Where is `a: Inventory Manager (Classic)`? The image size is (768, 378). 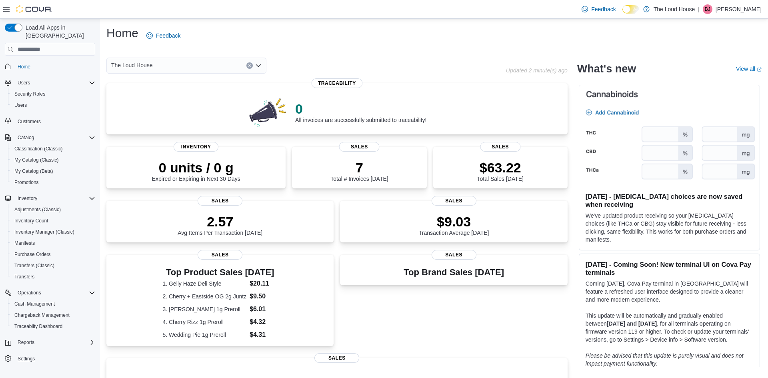
a: Inventory Manager (Classic) is located at coordinates (44, 232).